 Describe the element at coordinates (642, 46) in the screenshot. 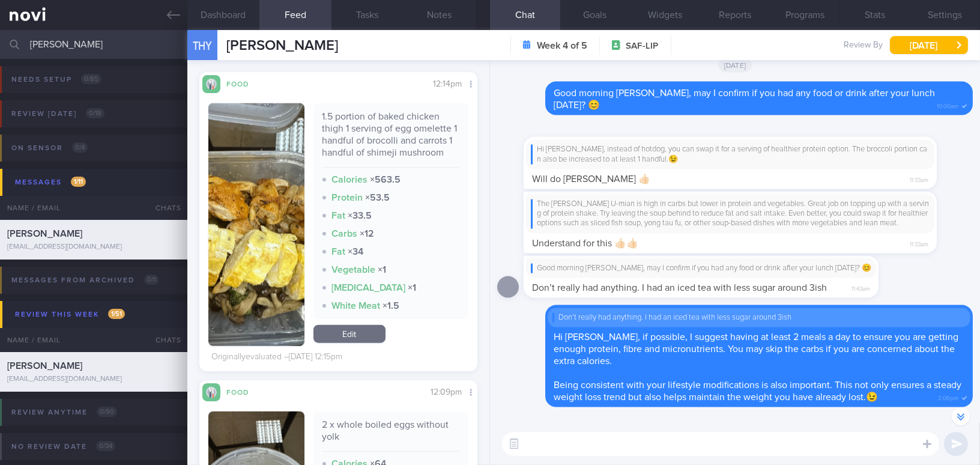

I see `span: SAF-LIP` at that location.